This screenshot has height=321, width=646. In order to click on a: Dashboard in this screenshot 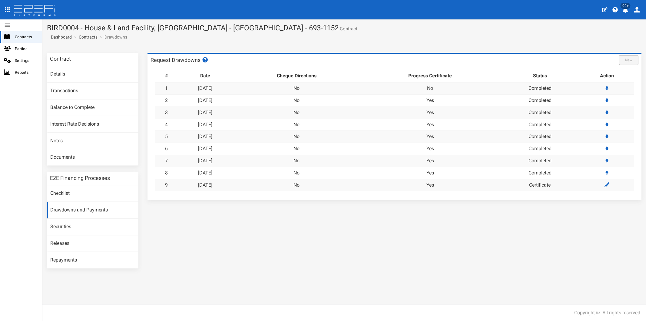, I will do `click(60, 37)`.